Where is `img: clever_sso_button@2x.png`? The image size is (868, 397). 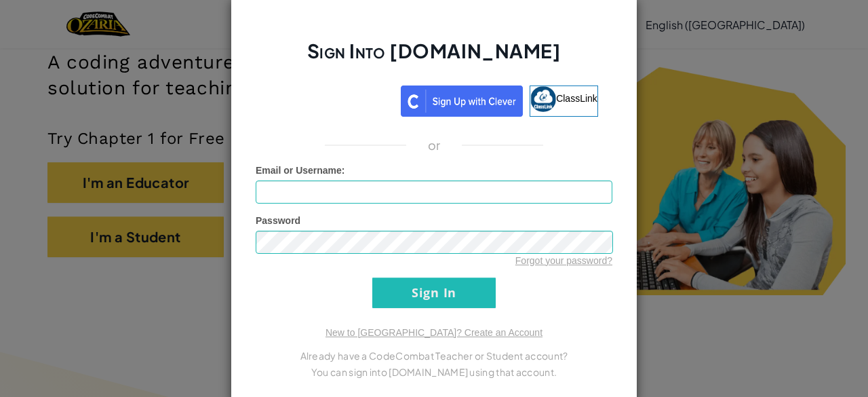 img: clever_sso_button@2x.png is located at coordinates (462, 101).